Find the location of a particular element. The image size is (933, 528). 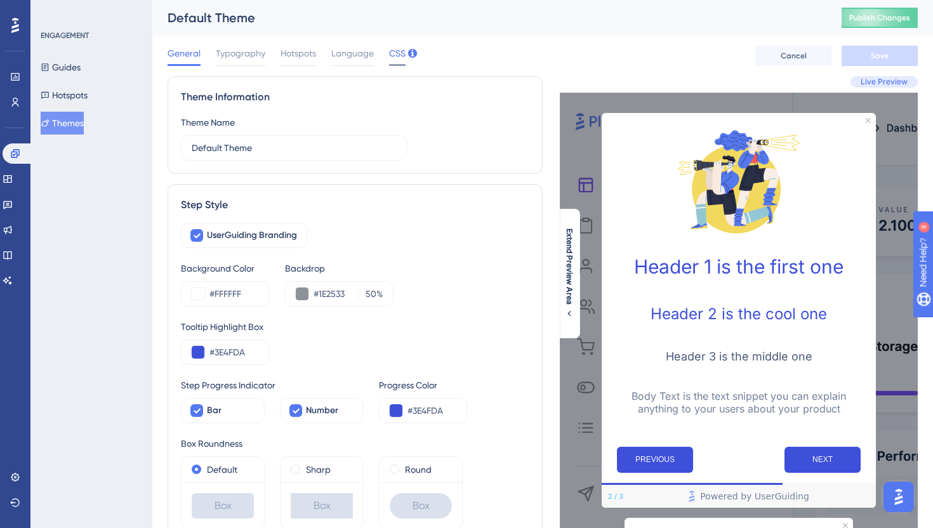

div: Step Progress Indicator is located at coordinates (272, 385).